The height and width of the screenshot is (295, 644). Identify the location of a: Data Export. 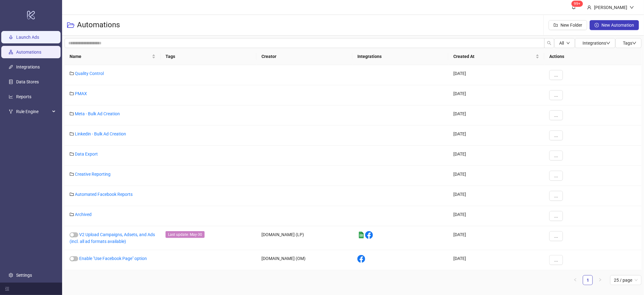
(86, 154).